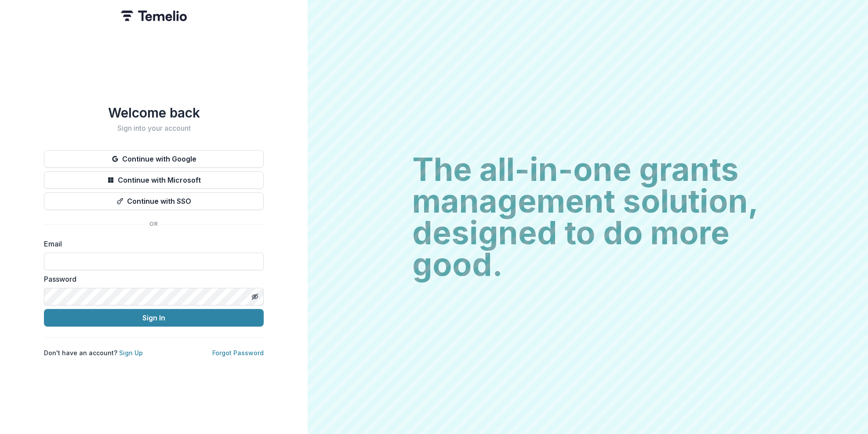 This screenshot has height=434, width=868. I want to click on button: Continue with Google, so click(154, 159).